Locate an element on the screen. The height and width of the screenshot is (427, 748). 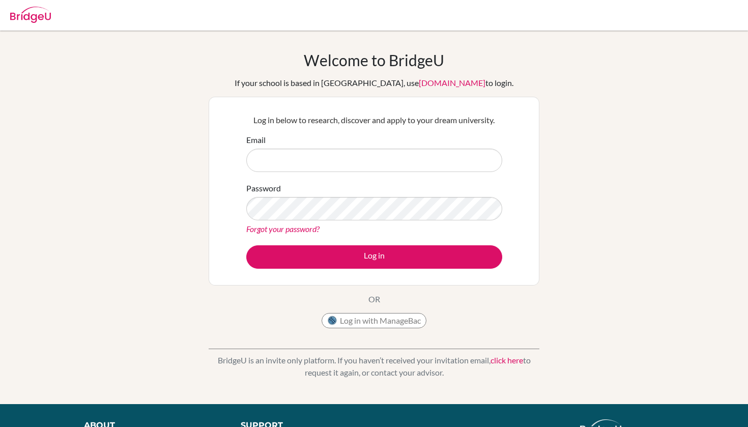
button: Log in is located at coordinates (374, 257).